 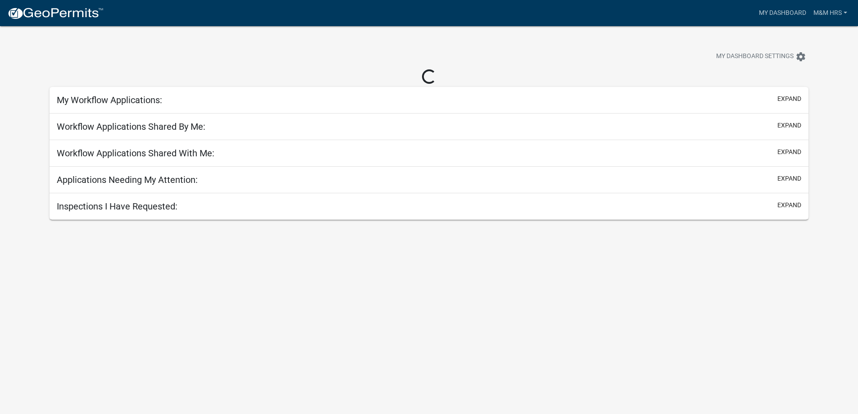 I want to click on h5: Inspections I Have Requested:, so click(x=117, y=206).